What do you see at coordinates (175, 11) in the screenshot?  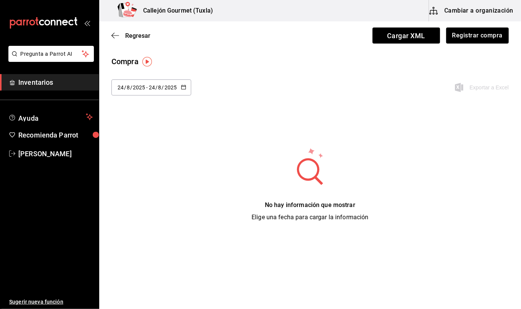 I see `h3: Callejón Gourmet (Tuxla)` at bounding box center [175, 11].